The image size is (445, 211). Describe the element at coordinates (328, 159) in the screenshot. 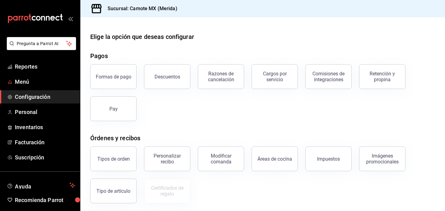

I see `div: Impuestos` at that location.